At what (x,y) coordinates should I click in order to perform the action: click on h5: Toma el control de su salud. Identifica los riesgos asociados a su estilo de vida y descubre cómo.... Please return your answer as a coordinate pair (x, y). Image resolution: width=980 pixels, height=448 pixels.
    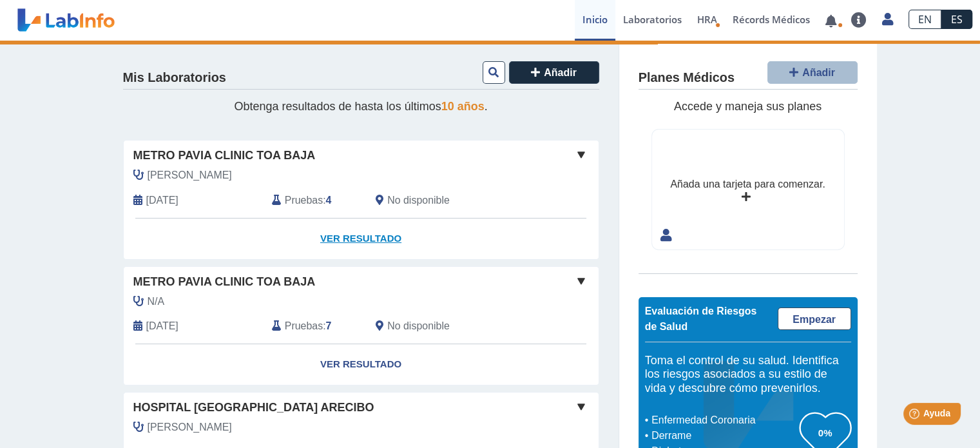
    Looking at the image, I should click on (748, 374).